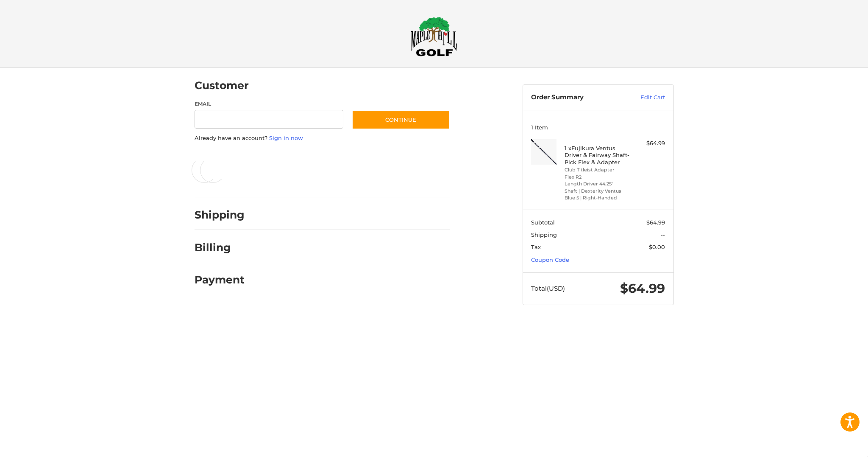  What do you see at coordinates (576, 98) in the screenshot?
I see `h3: Order Summary` at bounding box center [576, 98].